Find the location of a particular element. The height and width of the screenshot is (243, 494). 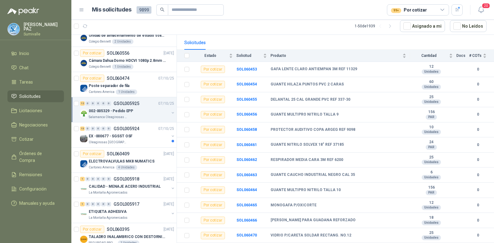

p: La Montaña Agromercados is located at coordinates (108, 192).